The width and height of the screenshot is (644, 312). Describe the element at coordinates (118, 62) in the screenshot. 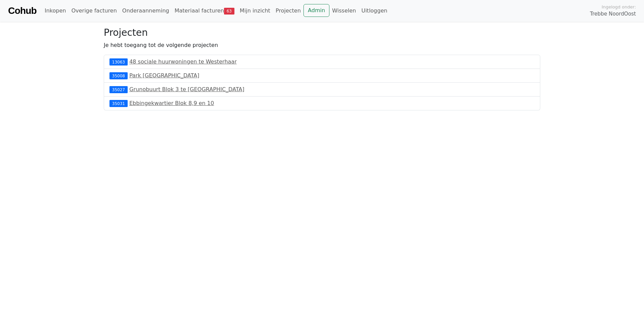

I see `div: 13063` at that location.